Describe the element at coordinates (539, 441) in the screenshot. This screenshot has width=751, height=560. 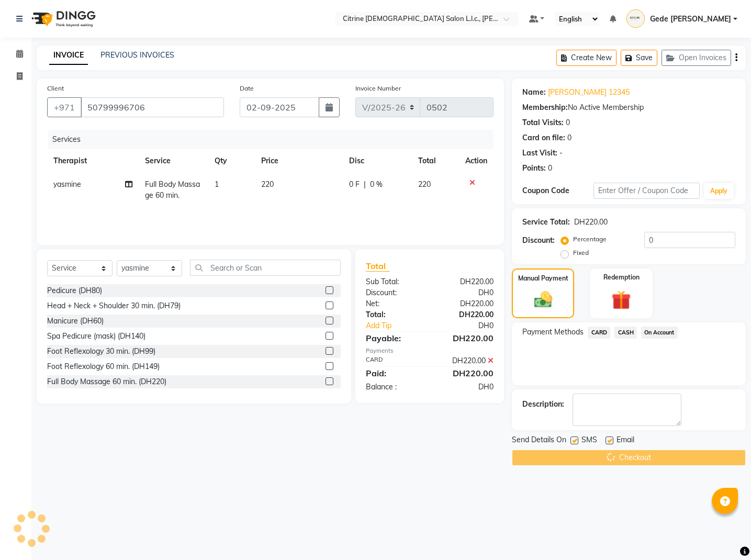
I see `span: Send Details On` at that location.